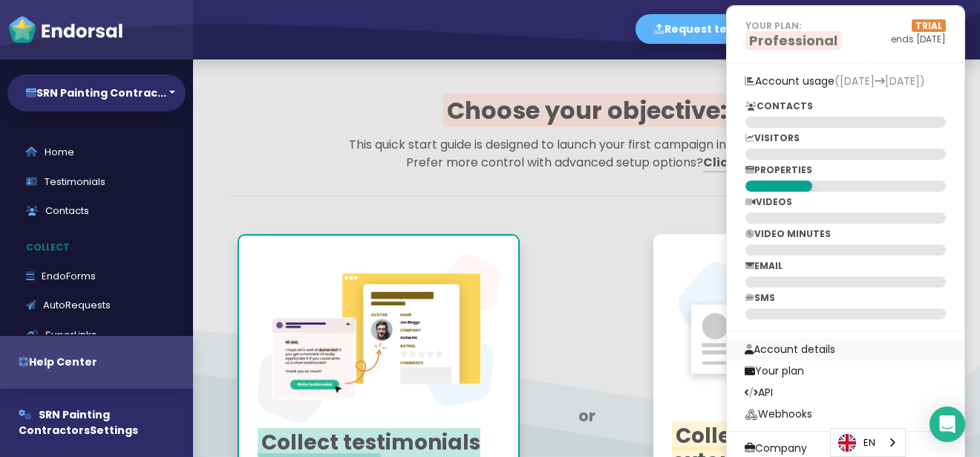 The height and width of the screenshot is (457, 980). I want to click on a: Click here, so click(734, 163).